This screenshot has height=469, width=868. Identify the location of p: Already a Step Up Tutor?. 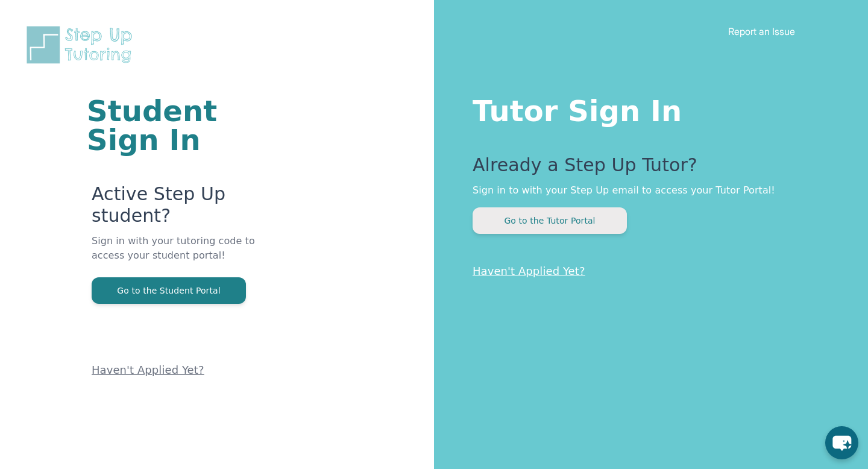
(646, 169).